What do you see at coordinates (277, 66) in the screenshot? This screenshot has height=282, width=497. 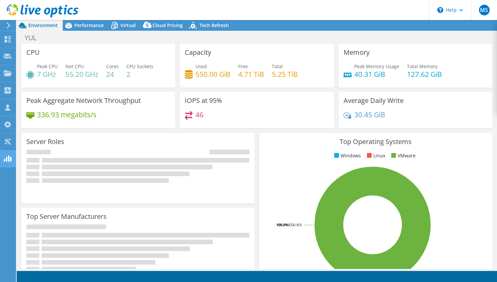 I see `span: Total` at bounding box center [277, 66].